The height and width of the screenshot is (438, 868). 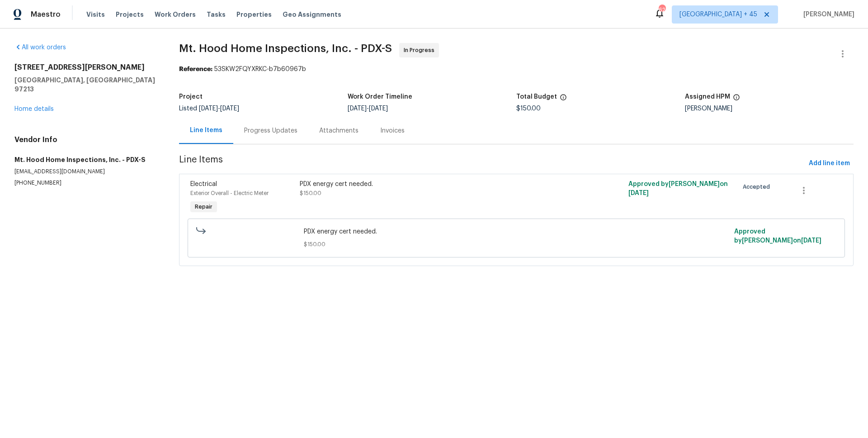 What do you see at coordinates (537, 97) in the screenshot?
I see `h5: Total Budget` at bounding box center [537, 97].